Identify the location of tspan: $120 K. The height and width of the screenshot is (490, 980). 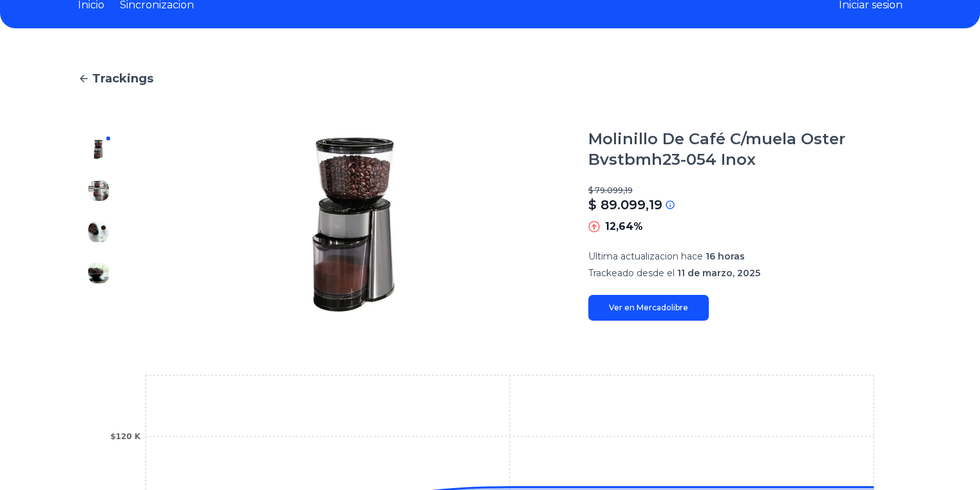
(125, 436).